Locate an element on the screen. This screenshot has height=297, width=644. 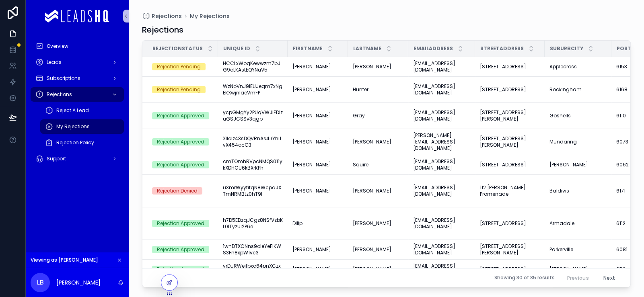
span: HCCLxWoqKewwzm7bJG9cLKAstEQYNuV5 is located at coordinates (253, 67).